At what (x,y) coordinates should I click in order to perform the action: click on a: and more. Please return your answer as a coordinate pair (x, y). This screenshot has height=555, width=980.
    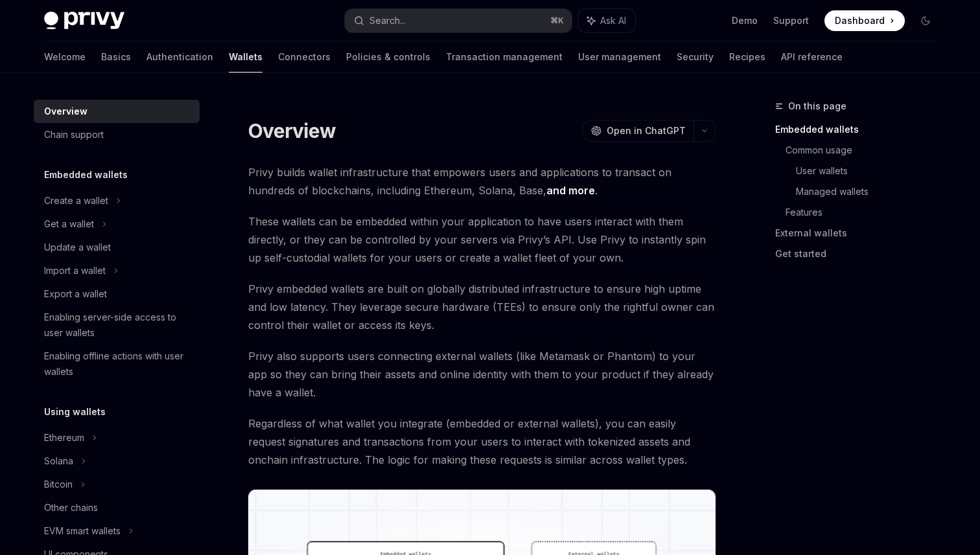
    Looking at the image, I should click on (570, 191).